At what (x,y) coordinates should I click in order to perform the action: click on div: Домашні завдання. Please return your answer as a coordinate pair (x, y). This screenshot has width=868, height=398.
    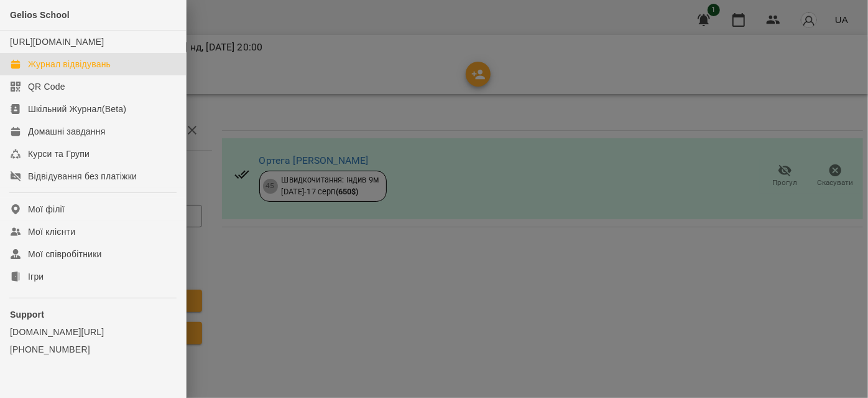
    Looking at the image, I should click on (66, 132).